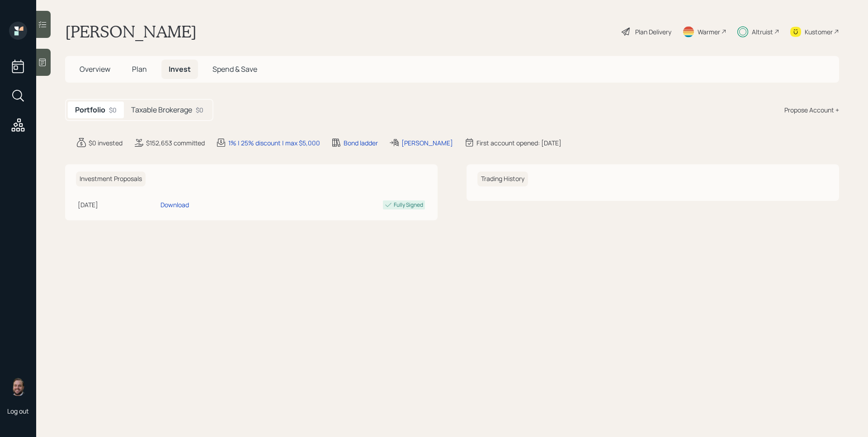 This screenshot has width=868, height=437. What do you see at coordinates (361, 142) in the screenshot?
I see `div: Bond ladder` at bounding box center [361, 142].